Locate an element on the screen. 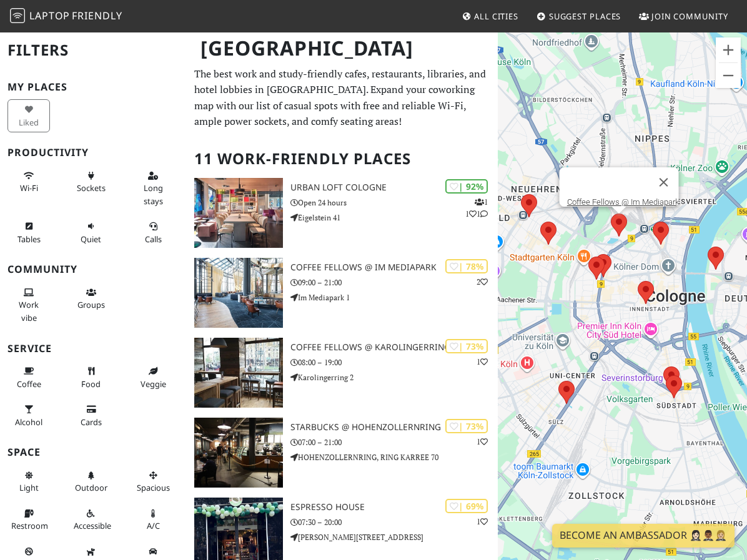 The image size is (747, 560). span: Group tables is located at coordinates (91, 304).